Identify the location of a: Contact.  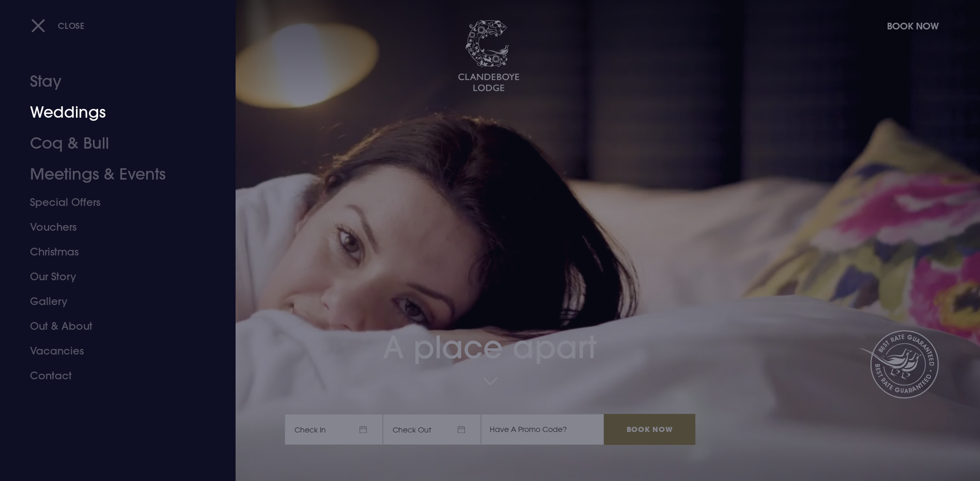
(111, 376).